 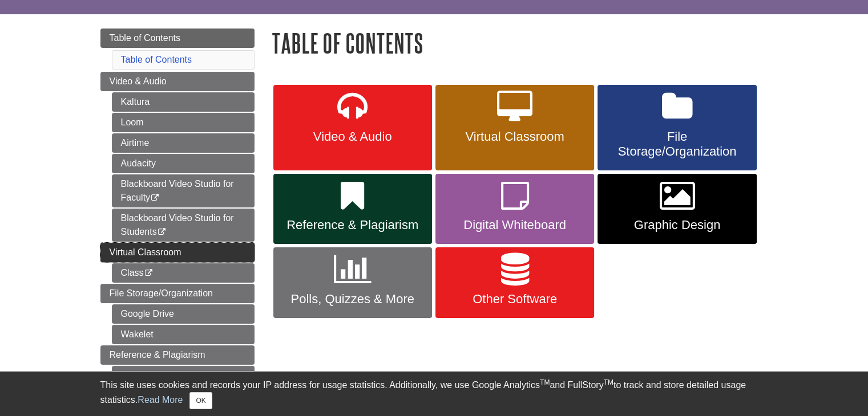 I want to click on a: Airtime, so click(x=183, y=143).